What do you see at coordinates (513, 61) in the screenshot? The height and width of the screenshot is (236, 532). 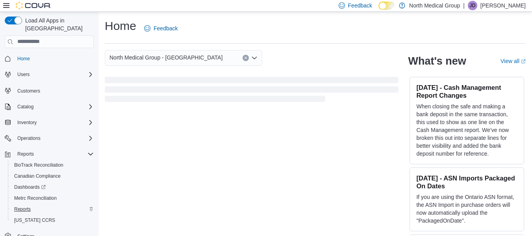 I see `a: View allExternal link` at bounding box center [513, 61].